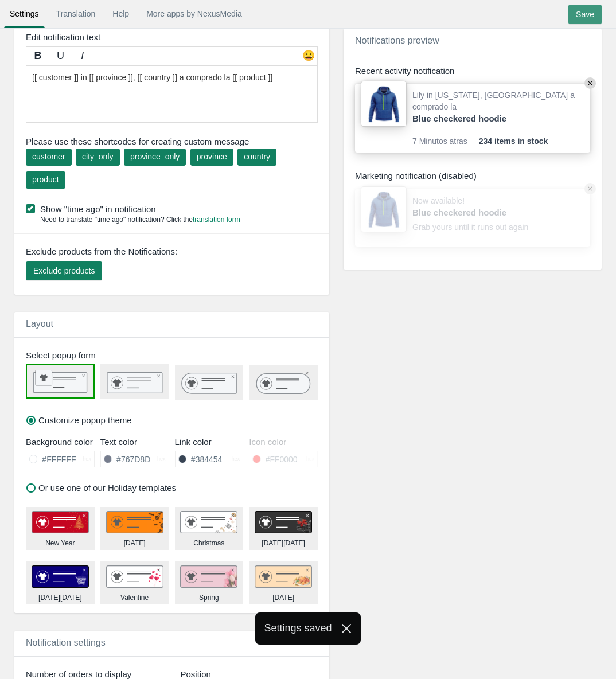  I want to click on a: translation form, so click(216, 220).